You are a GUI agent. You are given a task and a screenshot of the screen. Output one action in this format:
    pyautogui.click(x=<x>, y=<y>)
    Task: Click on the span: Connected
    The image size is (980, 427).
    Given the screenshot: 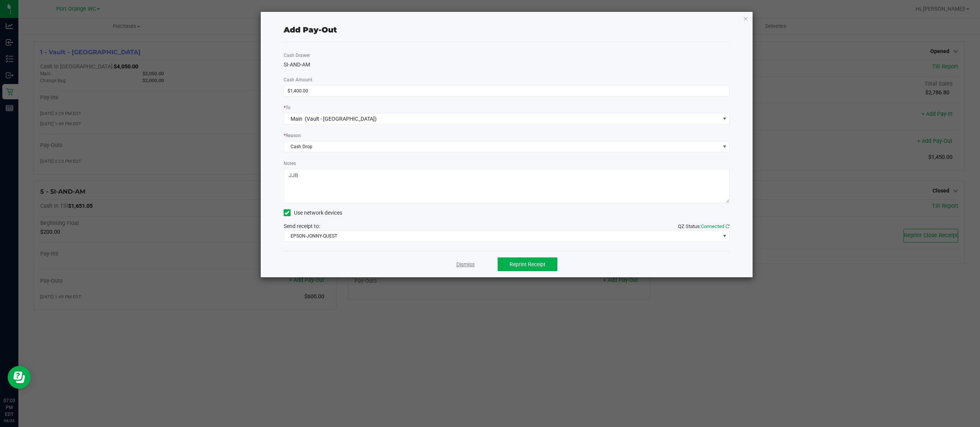 What is the action you would take?
    pyautogui.click(x=712, y=226)
    